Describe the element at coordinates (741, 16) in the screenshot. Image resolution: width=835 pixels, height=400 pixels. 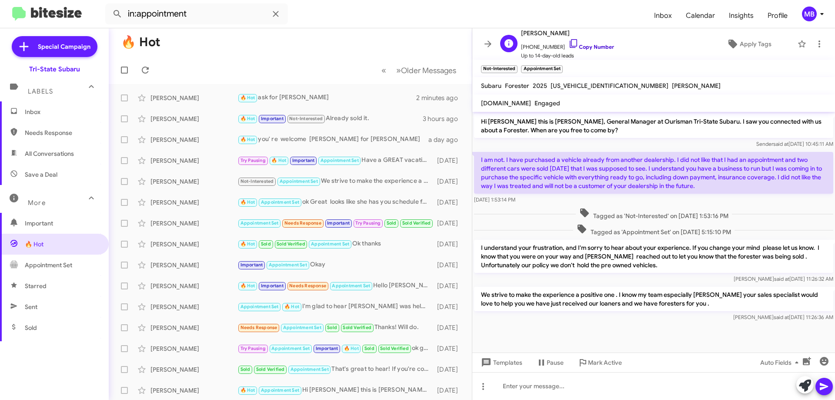
I see `a: Insights` at that location.